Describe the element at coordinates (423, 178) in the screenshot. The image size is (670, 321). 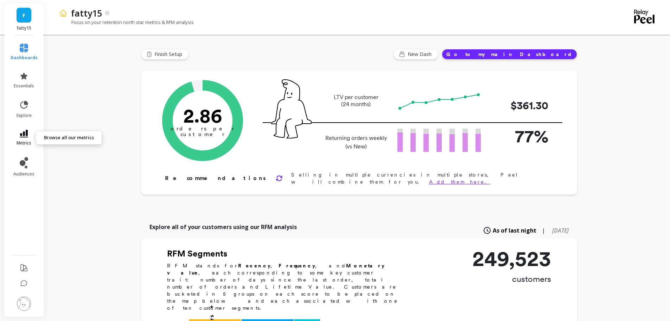
I see `p: Selling in multiple currencies in multiple stores, Peel will combine them for you.` at that location.